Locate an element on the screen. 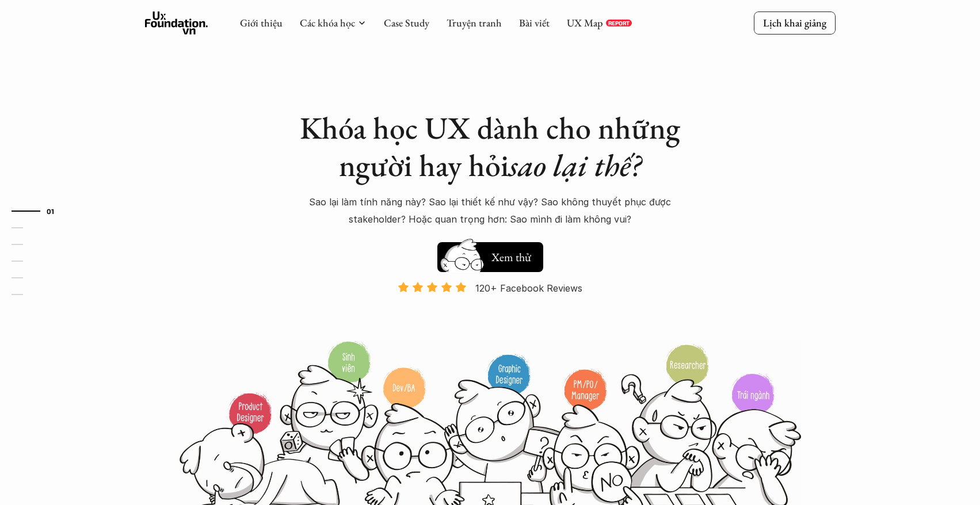  a: Xem thử is located at coordinates (490, 254).